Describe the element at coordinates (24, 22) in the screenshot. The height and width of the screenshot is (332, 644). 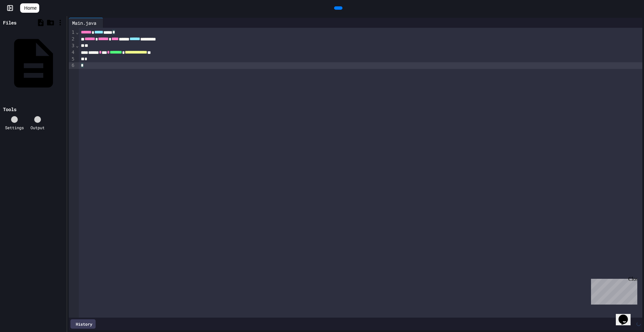
I see `div: Chat with us now!Close` at that location.